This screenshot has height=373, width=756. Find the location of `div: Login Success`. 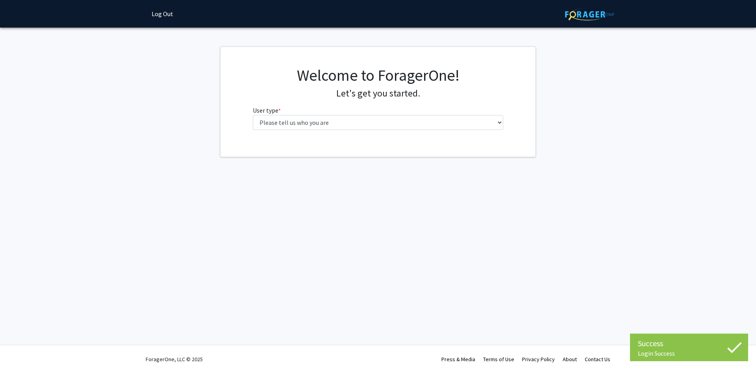

div: Login Success is located at coordinates (689, 353).